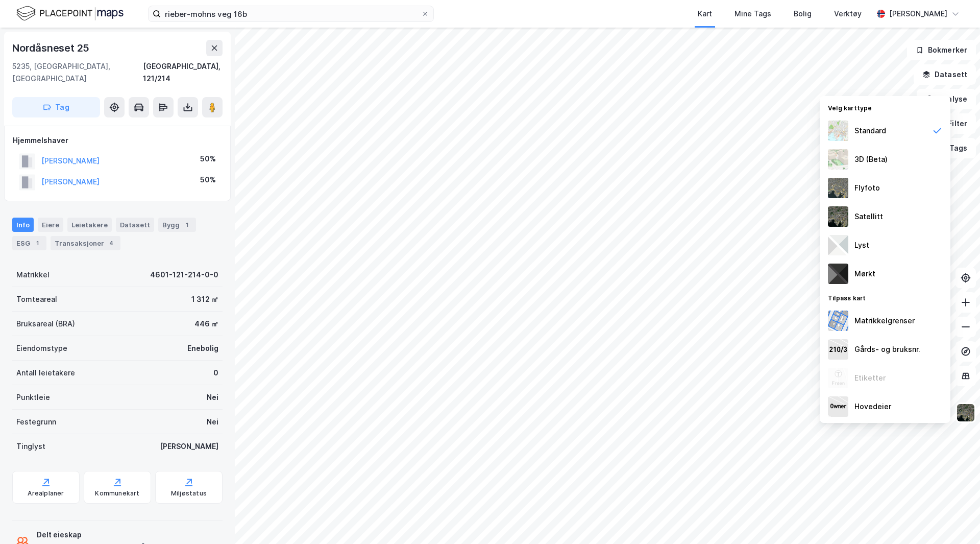  What do you see at coordinates (70, 13) in the screenshot?
I see `img: logo.f888ab2527a4732fd821a326f86c7f29.svg` at bounding box center [70, 13].